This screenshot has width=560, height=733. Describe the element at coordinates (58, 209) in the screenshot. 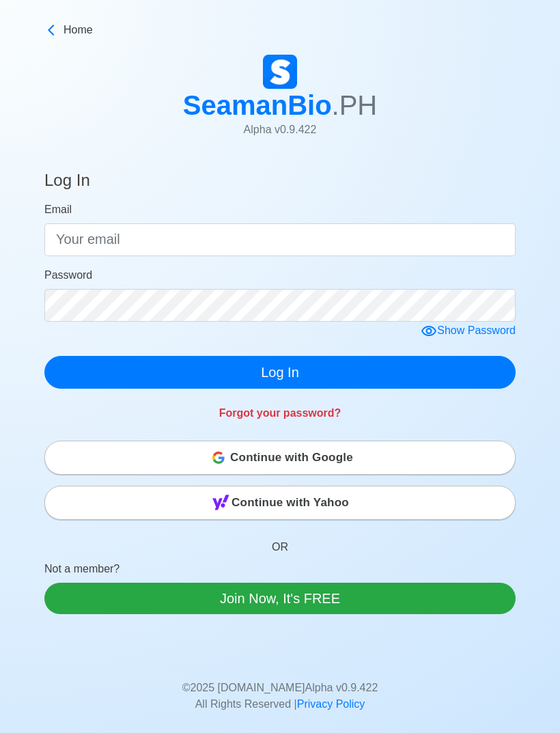

I see `span: Email` at that location.